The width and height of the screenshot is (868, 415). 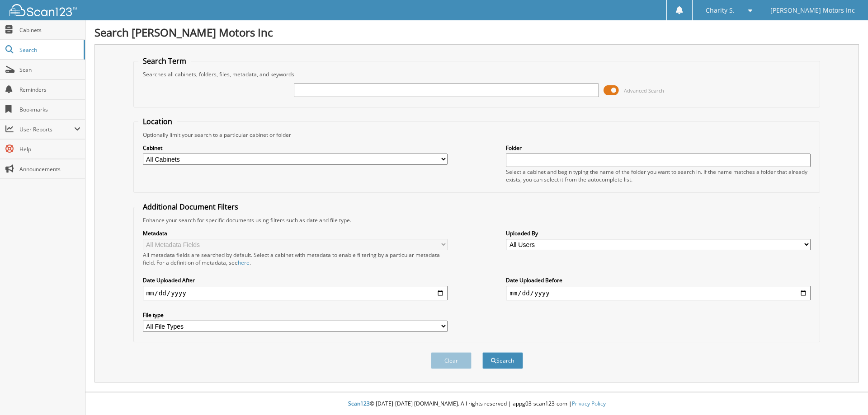 What do you see at coordinates (720, 11) in the screenshot?
I see `span: Charity S.` at bounding box center [720, 11].